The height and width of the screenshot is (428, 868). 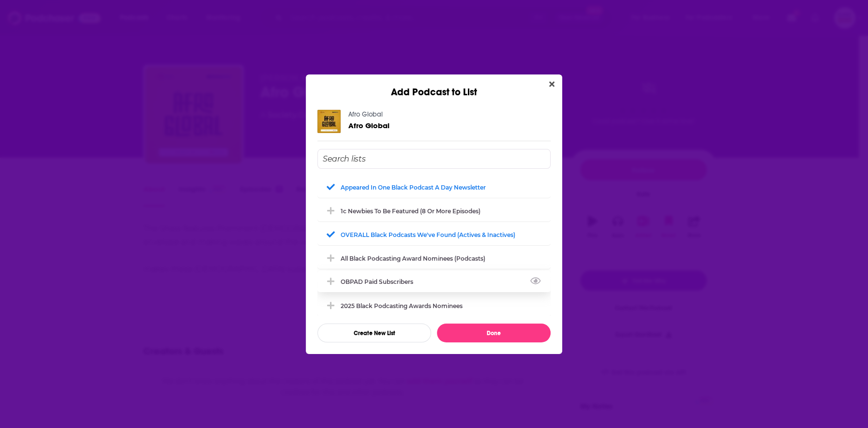 What do you see at coordinates (329, 121) in the screenshot?
I see `img: Afro Global` at bounding box center [329, 121].